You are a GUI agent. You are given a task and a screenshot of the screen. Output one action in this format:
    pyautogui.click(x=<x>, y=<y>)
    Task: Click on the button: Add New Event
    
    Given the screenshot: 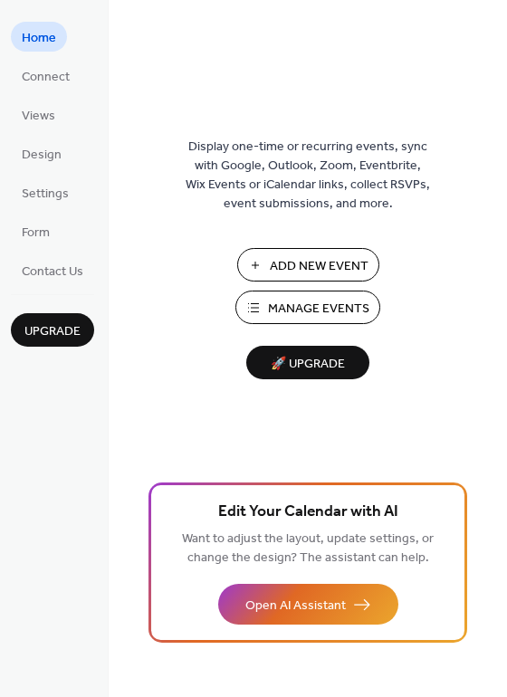 What is the action you would take?
    pyautogui.click(x=308, y=264)
    